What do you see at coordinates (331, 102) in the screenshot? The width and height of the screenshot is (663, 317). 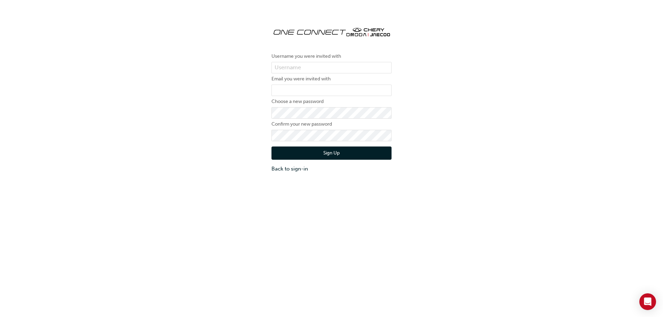 I see `label: Choose a new password` at bounding box center [331, 102].